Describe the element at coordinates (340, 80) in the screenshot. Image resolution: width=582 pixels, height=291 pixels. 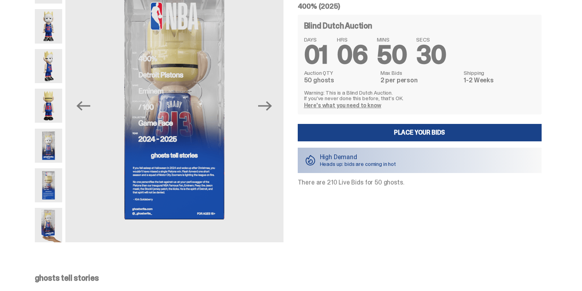
I see `dd: 50 ghosts` at that location.